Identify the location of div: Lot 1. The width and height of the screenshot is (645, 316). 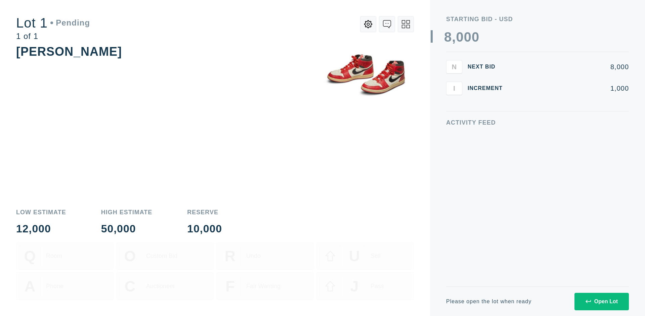
(53, 23).